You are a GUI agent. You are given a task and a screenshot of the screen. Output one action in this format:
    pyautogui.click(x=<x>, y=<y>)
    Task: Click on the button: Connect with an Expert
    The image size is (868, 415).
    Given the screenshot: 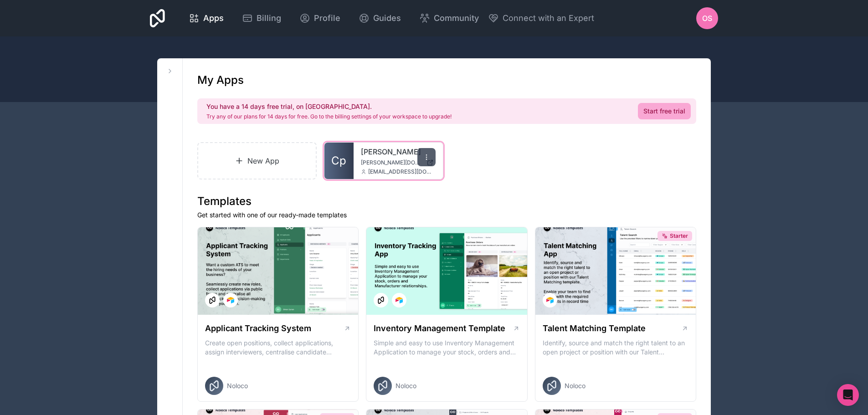 What is the action you would take?
    pyautogui.click(x=541, y=18)
    